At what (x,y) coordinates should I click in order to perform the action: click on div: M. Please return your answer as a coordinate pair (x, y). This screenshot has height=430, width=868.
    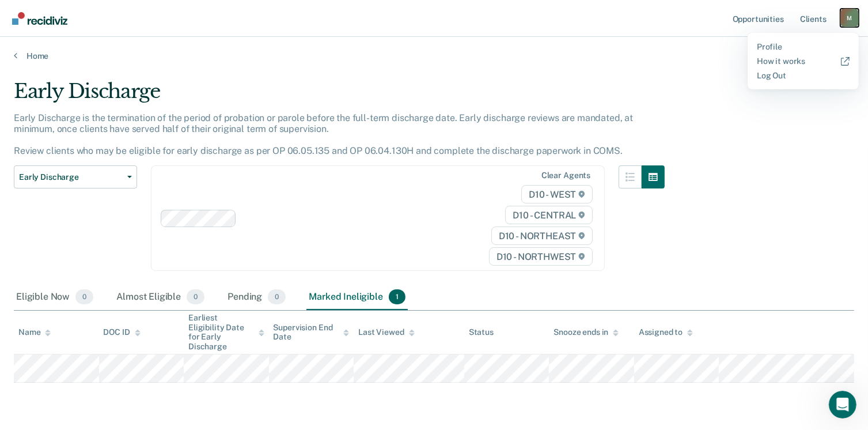
    Looking at the image, I should click on (850, 18).